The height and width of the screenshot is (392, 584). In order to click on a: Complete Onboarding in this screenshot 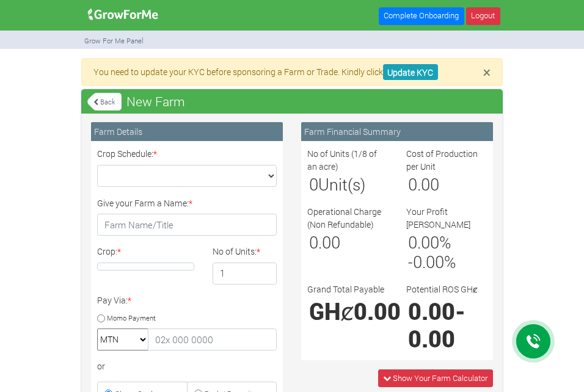, I will do `click(421, 16)`.